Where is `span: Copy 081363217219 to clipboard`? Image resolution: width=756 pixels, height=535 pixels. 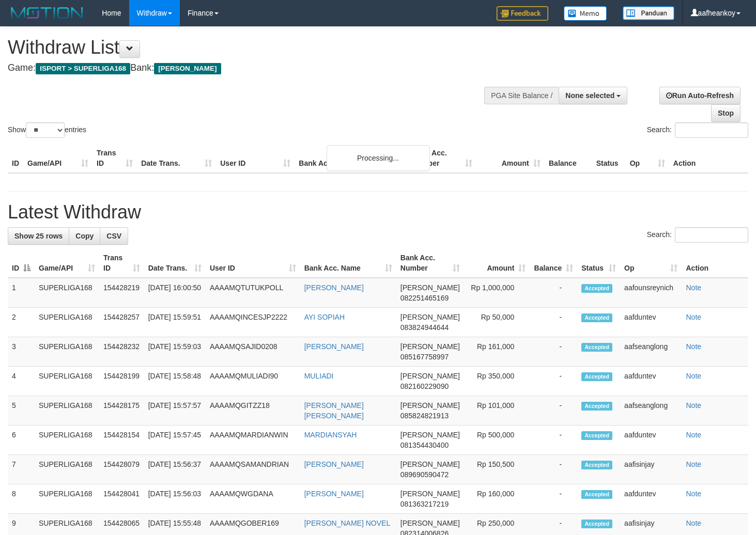 span: Copy 081363217219 to clipboard is located at coordinates (424, 504).